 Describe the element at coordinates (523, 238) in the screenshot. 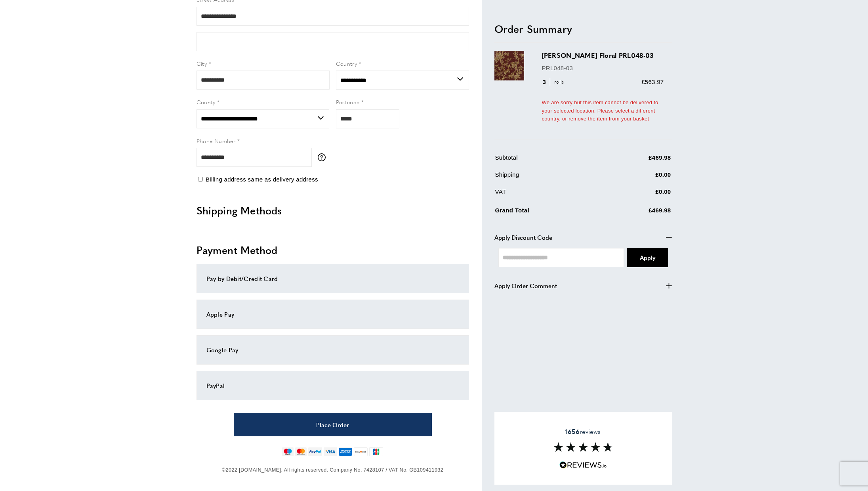

I see `span: Apply Discount Code` at that location.